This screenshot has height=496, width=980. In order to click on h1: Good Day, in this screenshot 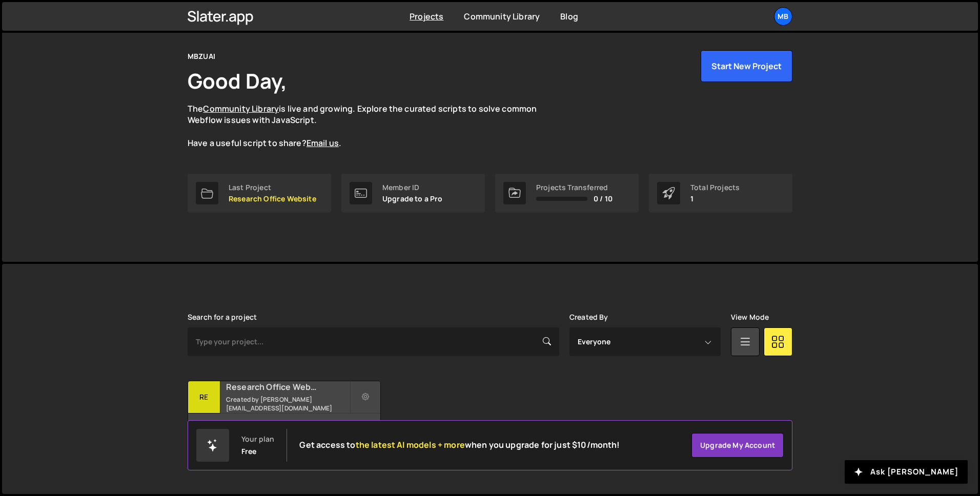, I will do `click(237, 81)`.